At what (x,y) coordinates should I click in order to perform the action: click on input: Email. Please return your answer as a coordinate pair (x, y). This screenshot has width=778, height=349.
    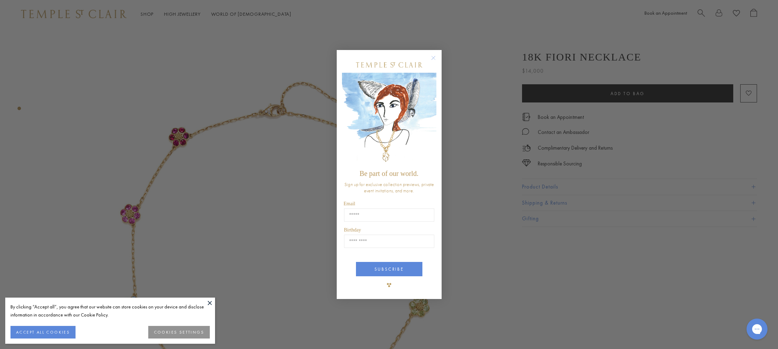
    Looking at the image, I should click on (389, 215).